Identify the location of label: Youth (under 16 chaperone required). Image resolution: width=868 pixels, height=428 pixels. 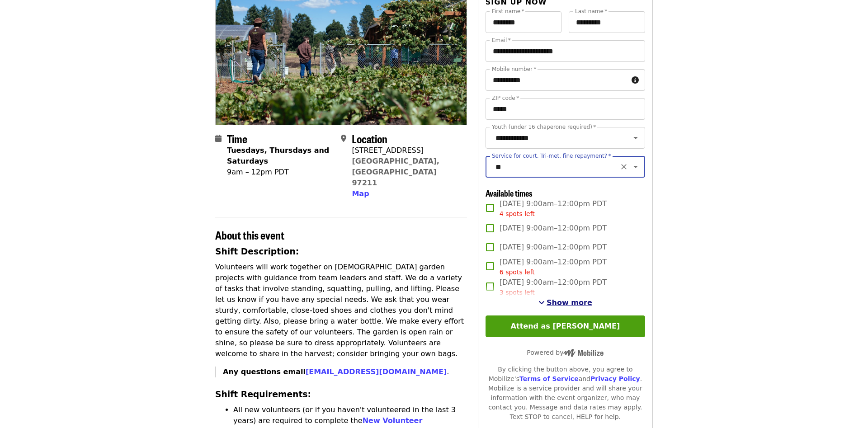
(544, 127).